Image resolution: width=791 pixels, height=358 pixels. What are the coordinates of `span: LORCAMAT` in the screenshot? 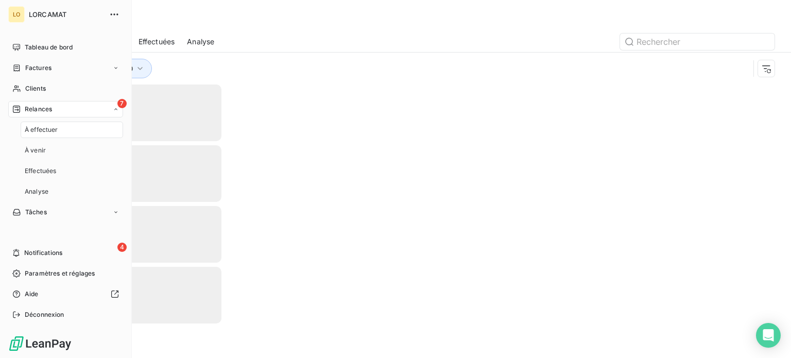 It's located at (66, 14).